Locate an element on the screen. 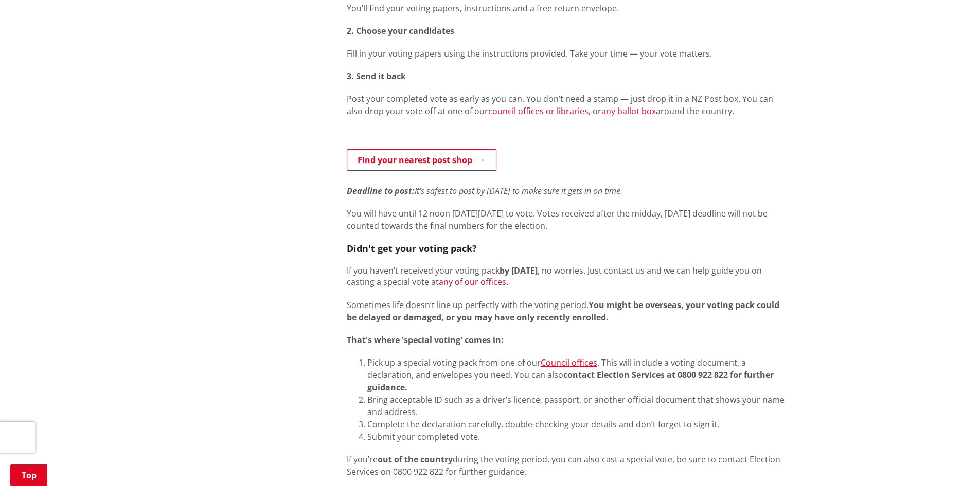  a: Council offices is located at coordinates (569, 362).